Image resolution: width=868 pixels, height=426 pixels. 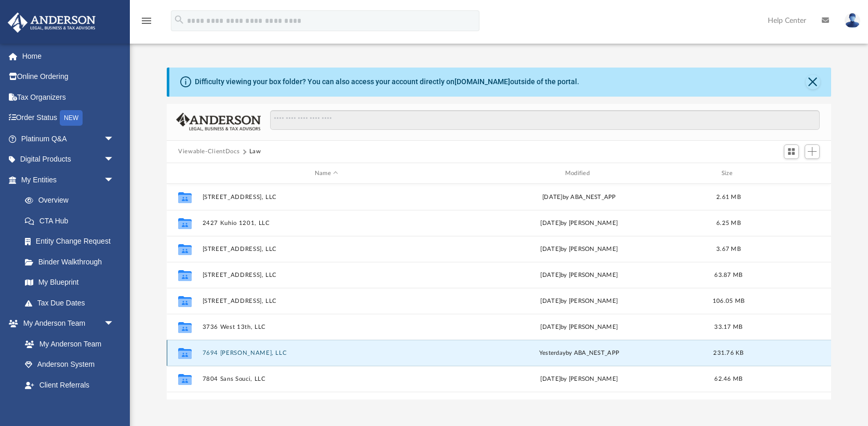 What do you see at coordinates (545, 120) in the screenshot?
I see `input: Search files and folders` at bounding box center [545, 120].